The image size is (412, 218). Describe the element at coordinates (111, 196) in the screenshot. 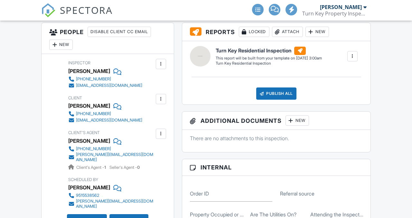

I see `a: 9515538562` at that location.